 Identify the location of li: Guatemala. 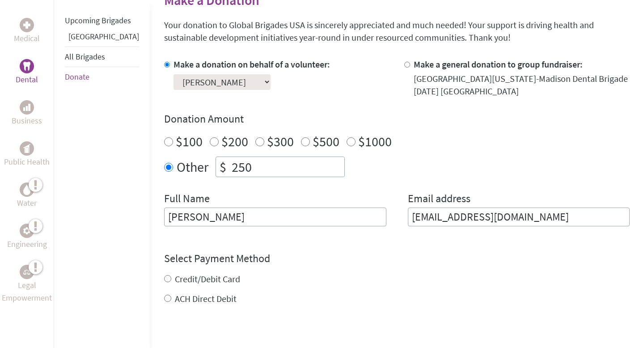
(102, 38).